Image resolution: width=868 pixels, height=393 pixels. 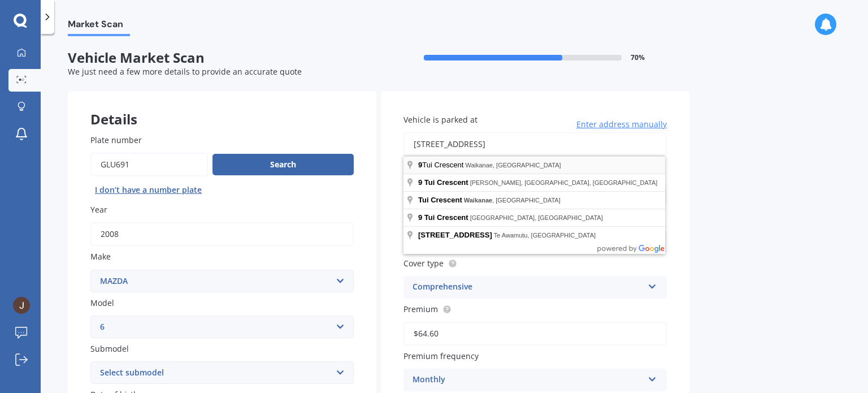 I want to click on span: 70 %, so click(x=637, y=58).